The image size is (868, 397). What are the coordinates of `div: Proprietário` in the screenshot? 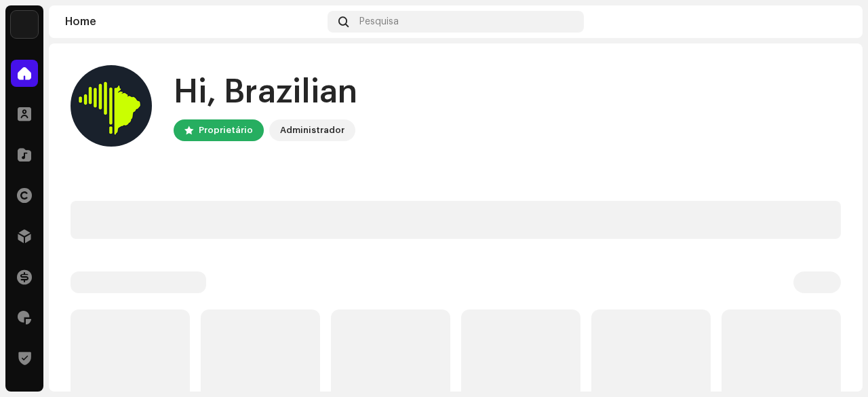 It's located at (226, 130).